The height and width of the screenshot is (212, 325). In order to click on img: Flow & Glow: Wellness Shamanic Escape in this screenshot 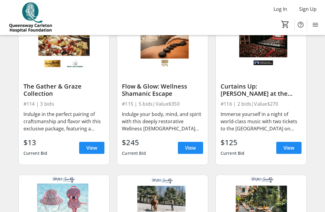, I will do `click(163, 45)`.